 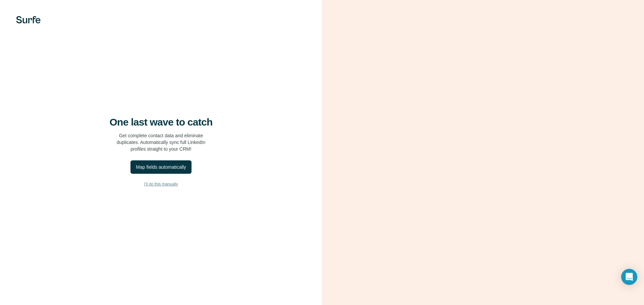 I want to click on button: Map fields automatically, so click(x=161, y=167).